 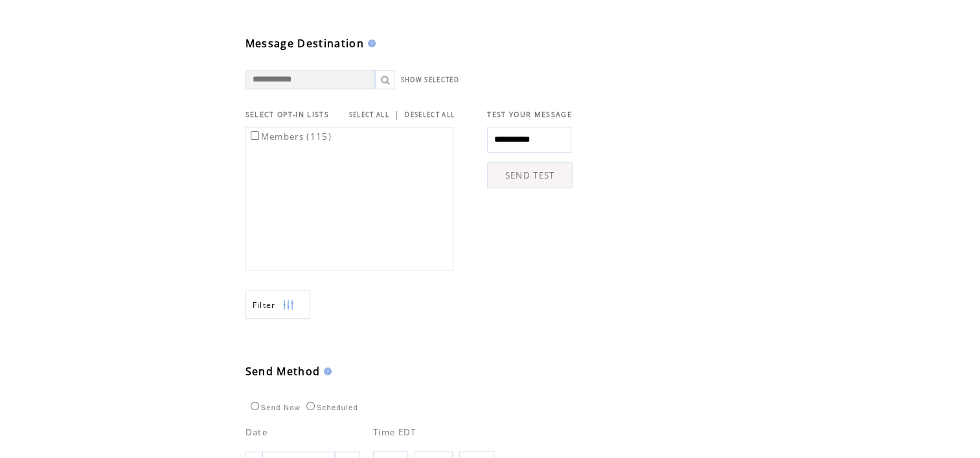 What do you see at coordinates (274, 408) in the screenshot?
I see `label: Send Now` at bounding box center [274, 408].